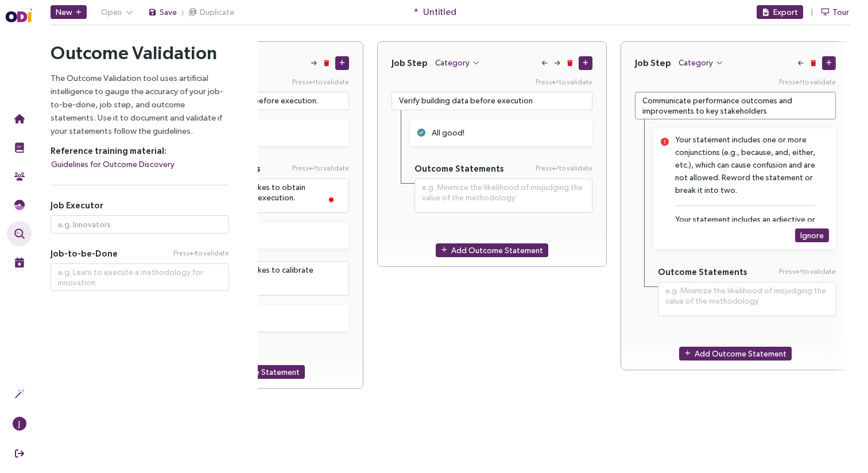  Describe the element at coordinates (112, 164) in the screenshot. I see `button: Guidelines for Outcome Discovery` at that location.